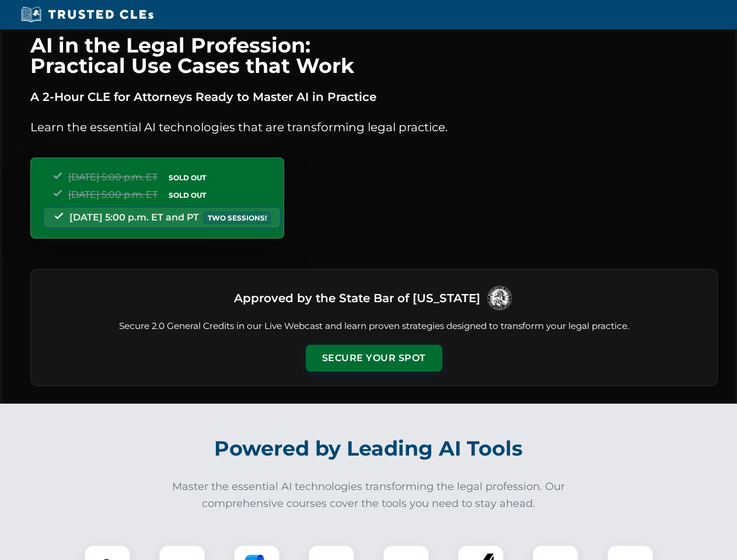 This screenshot has width=737, height=560. Describe the element at coordinates (87, 15) in the screenshot. I see `img: Trusted CLEs` at that location.